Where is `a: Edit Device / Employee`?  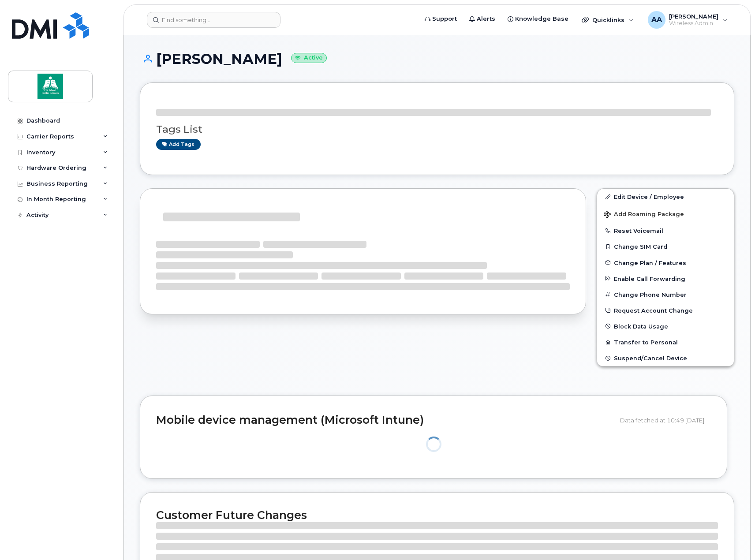 a: Edit Device / Employee is located at coordinates (666, 196).